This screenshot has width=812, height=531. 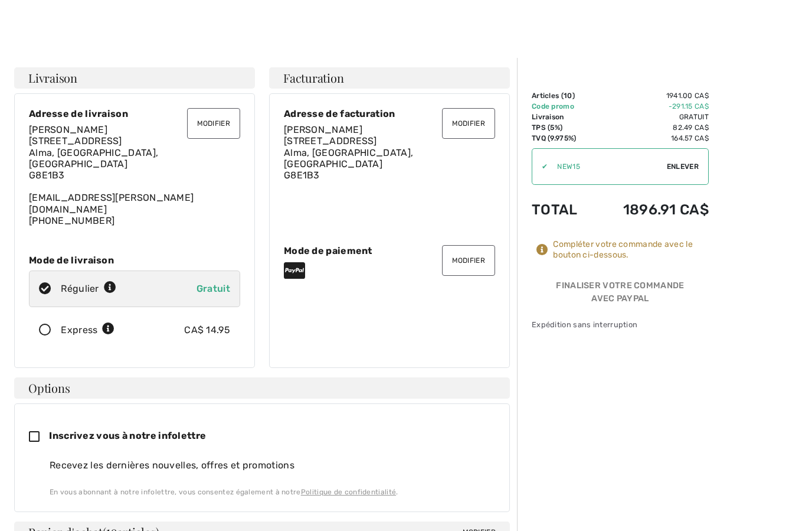 What do you see at coordinates (135, 113) in the screenshot?
I see `div: Adresse de livraison` at bounding box center [135, 113].